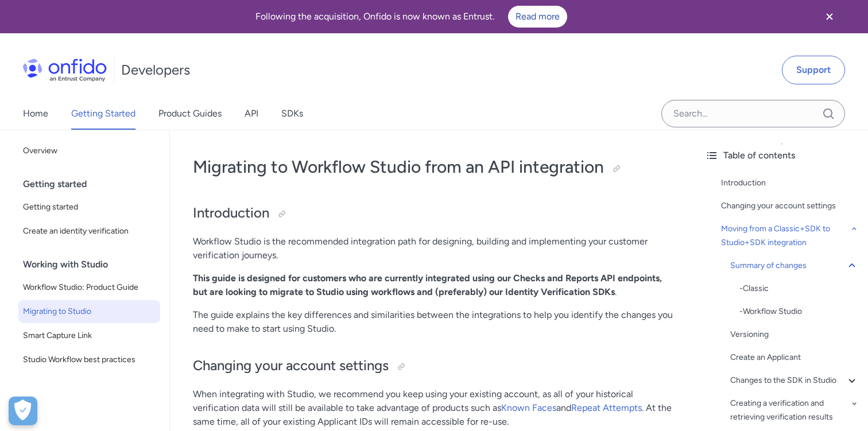 This screenshot has width=868, height=431. Describe the element at coordinates (433, 408) in the screenshot. I see `p: When integrating with Studio, we recommend you keep using your existing account, as all of your h...` at that location.